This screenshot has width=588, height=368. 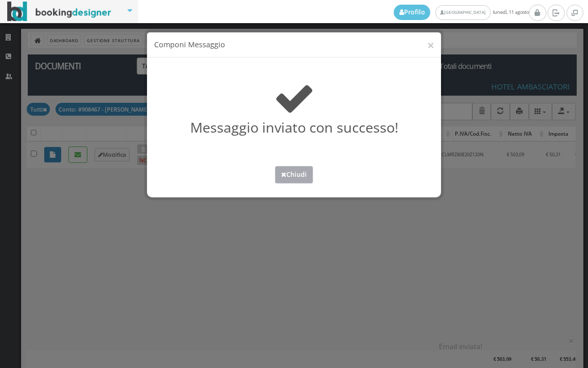 What do you see at coordinates (461, 13) in the screenshot?
I see `span: lunedì, 11 agosto` at bounding box center [461, 13].